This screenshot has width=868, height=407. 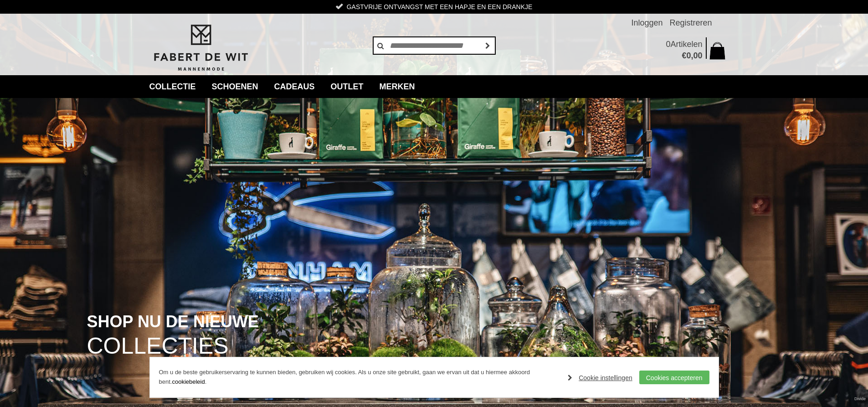 I want to click on a: Inloggen, so click(x=646, y=23).